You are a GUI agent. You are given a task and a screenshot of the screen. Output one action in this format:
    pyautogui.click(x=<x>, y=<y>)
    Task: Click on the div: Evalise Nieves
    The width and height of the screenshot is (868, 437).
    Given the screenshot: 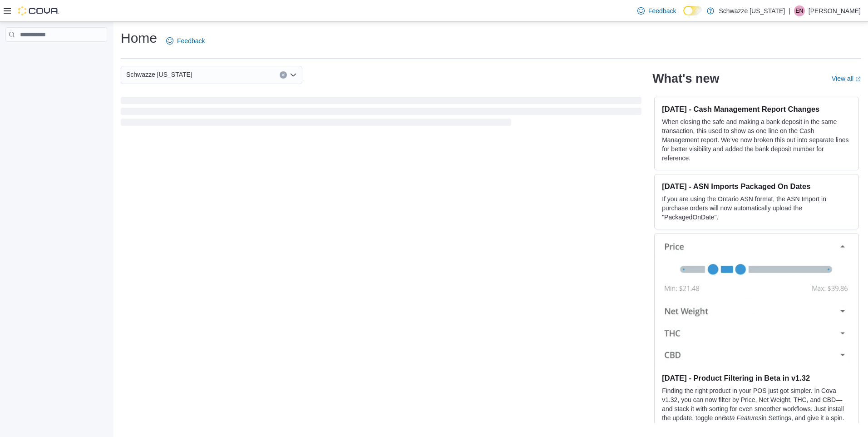 What is the action you would take?
    pyautogui.click(x=799, y=11)
    